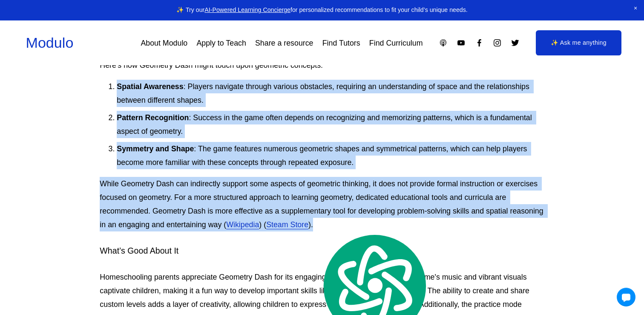  I want to click on a: Apple Podcasts, so click(443, 42).